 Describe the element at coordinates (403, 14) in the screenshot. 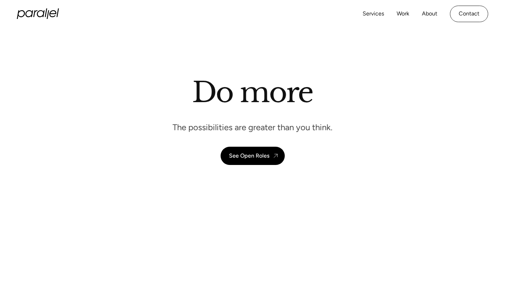

I see `a: Work` at that location.